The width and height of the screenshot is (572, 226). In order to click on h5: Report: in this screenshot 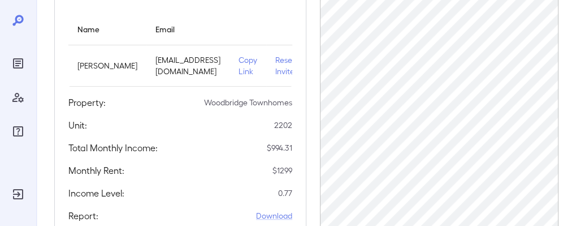, I will do `click(83, 215)`.